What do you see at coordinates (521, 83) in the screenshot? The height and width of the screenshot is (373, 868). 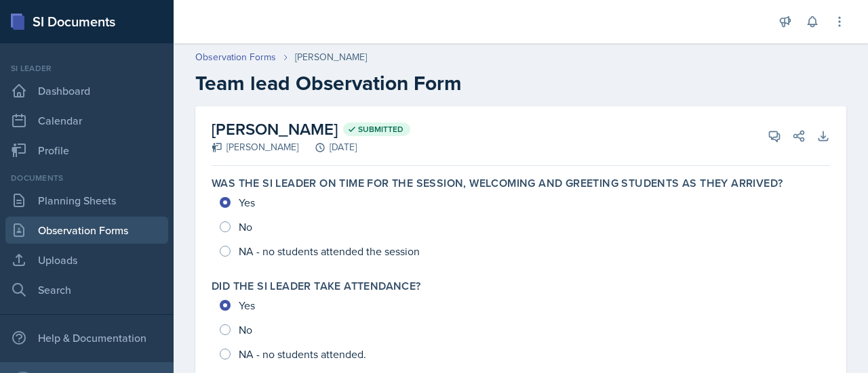 I see `h2: Team lead Observation Form` at bounding box center [521, 83].